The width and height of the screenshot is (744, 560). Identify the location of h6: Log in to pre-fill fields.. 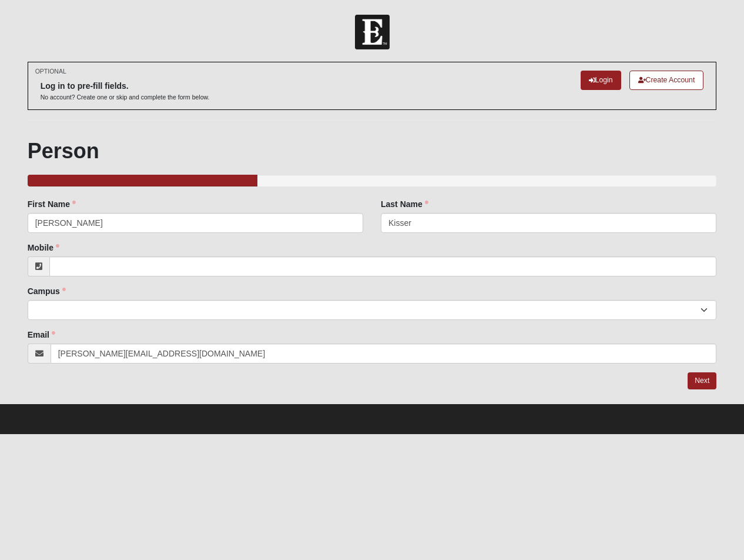
(125, 86).